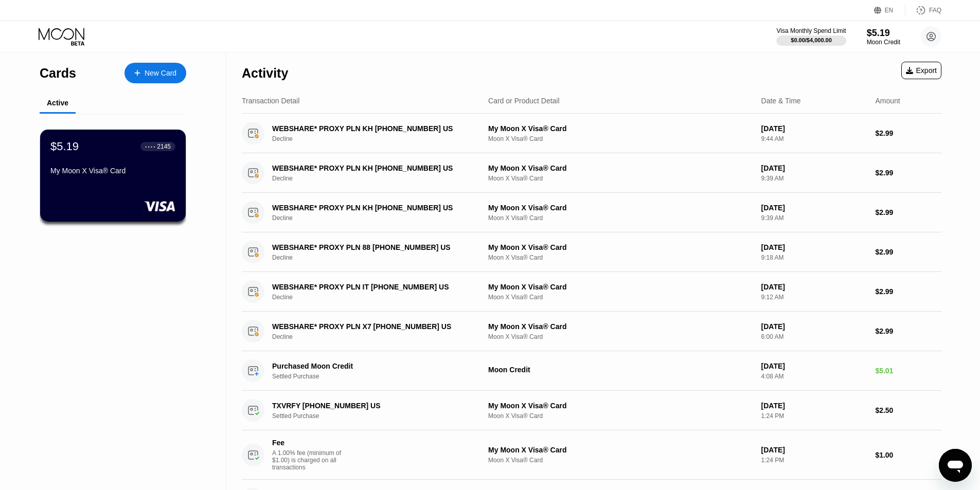  What do you see at coordinates (810, 31) in the screenshot?
I see `div: Visa Monthly Spend Limit` at bounding box center [810, 31].